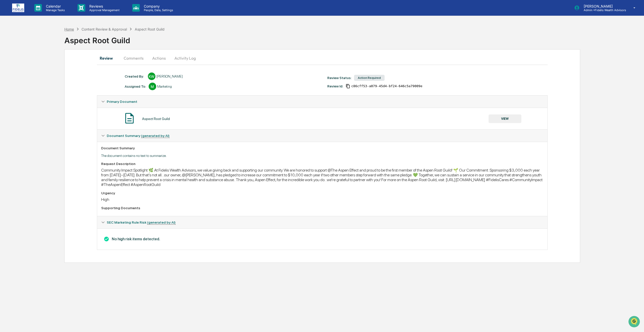 This screenshot has width=644, height=332. I want to click on div: SEC Marketing Rule Risk (generated by AI), so click(322, 222).